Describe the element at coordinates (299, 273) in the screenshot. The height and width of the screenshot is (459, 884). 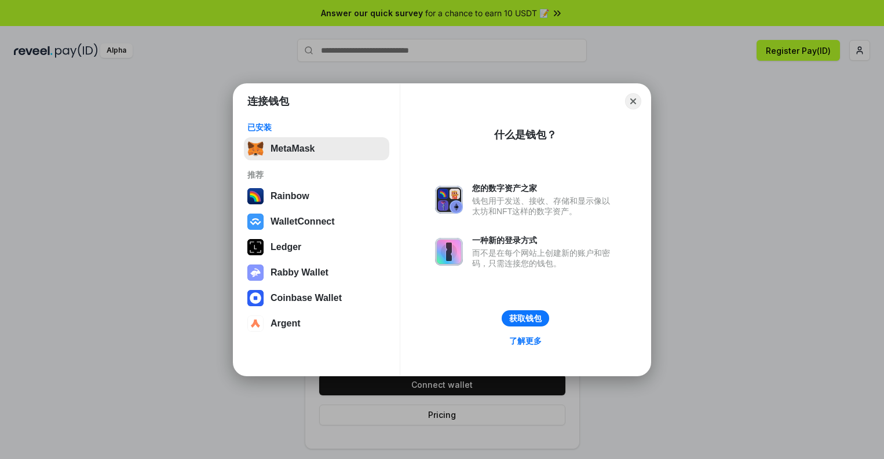
I see `div: Rabby Wallet` at that location.